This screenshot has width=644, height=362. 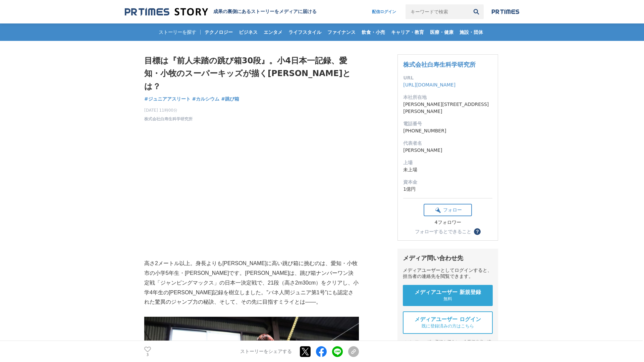 I want to click on a: テクノロジー, so click(x=219, y=32).